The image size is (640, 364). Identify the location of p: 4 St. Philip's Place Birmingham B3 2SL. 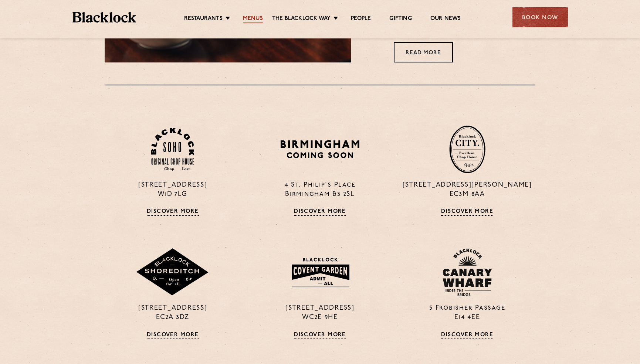
(320, 190).